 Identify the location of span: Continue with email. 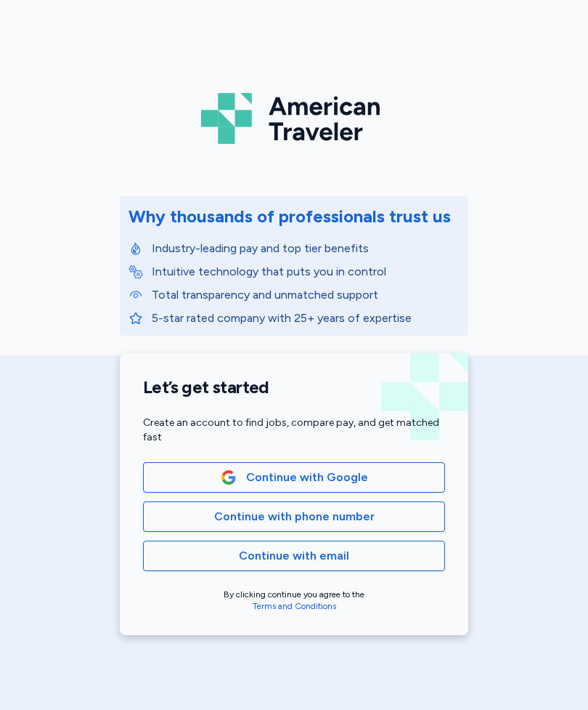
(294, 556).